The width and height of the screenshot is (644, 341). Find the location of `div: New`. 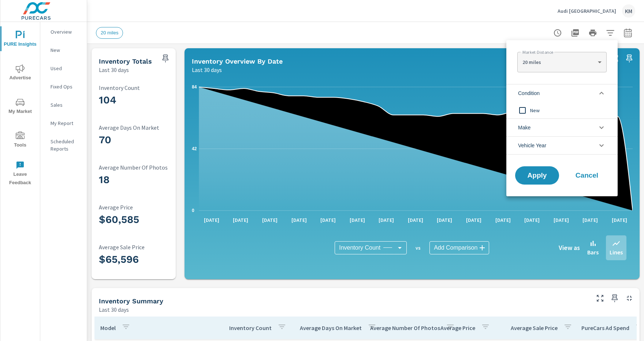

div: New is located at coordinates (561, 110).